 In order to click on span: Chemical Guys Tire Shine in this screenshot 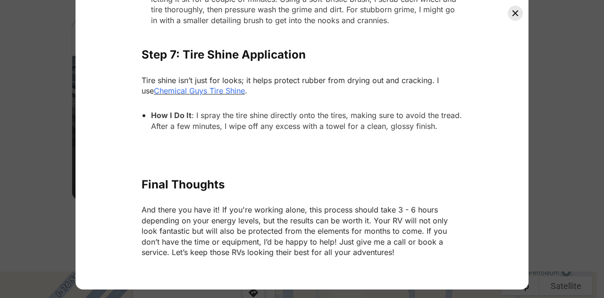, I will do `click(199, 91)`.